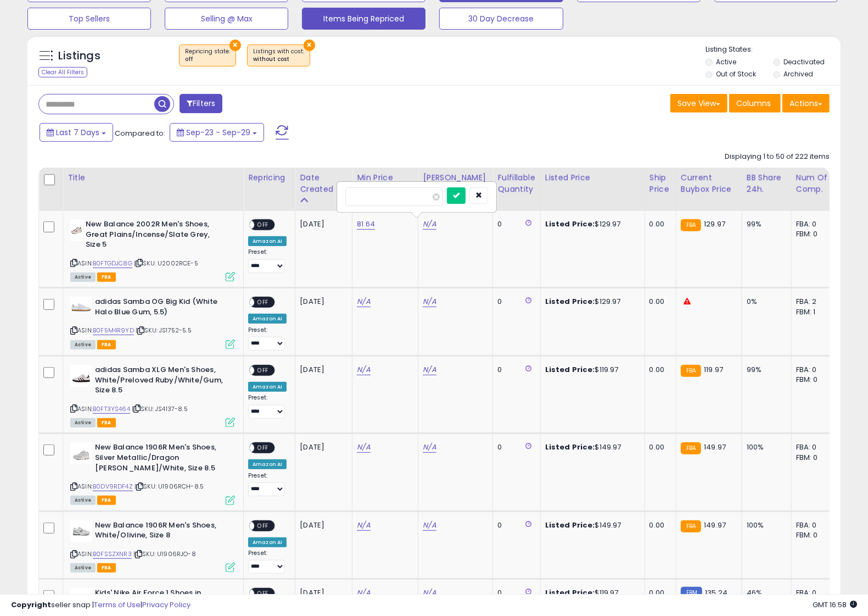 This screenshot has height=616, width=868. I want to click on div: 100%, so click(765, 447).